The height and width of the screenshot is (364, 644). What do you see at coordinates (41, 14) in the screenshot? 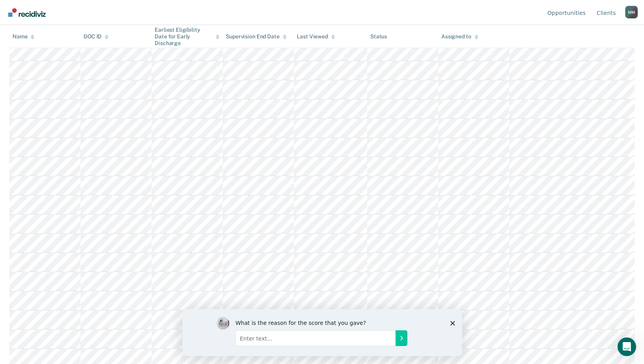
I see `img: Profile image for Kim` at bounding box center [41, 14].